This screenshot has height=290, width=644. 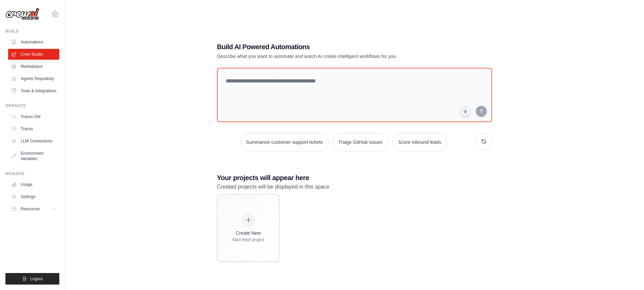 I want to click on a: LLM Connections, so click(x=33, y=141).